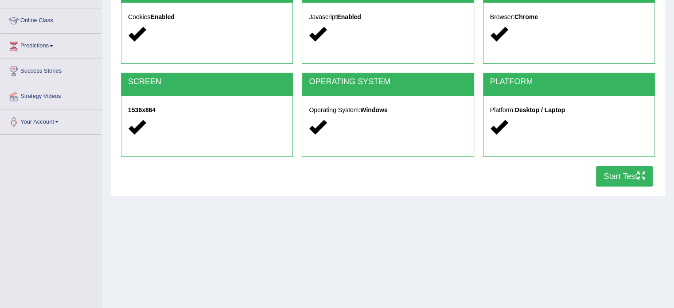 Image resolution: width=674 pixels, height=308 pixels. I want to click on a: Strategy Videos, so click(51, 95).